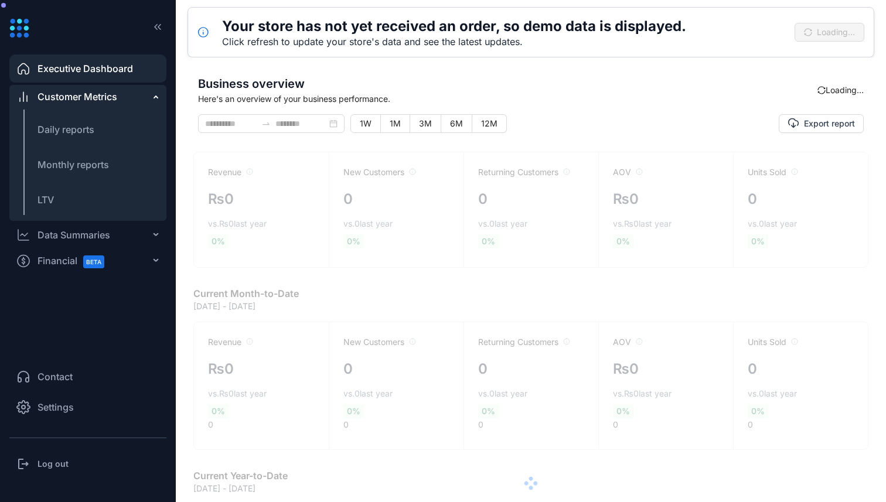  What do you see at coordinates (840, 90) in the screenshot?
I see `div: Loading...` at bounding box center [840, 90].